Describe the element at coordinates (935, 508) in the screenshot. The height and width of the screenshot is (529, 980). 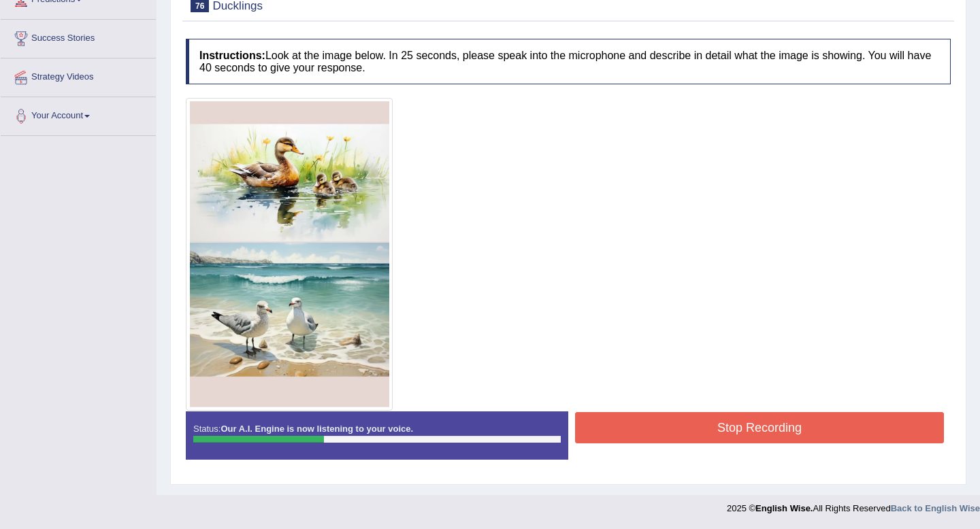
I see `strong: Back to English Wise` at that location.